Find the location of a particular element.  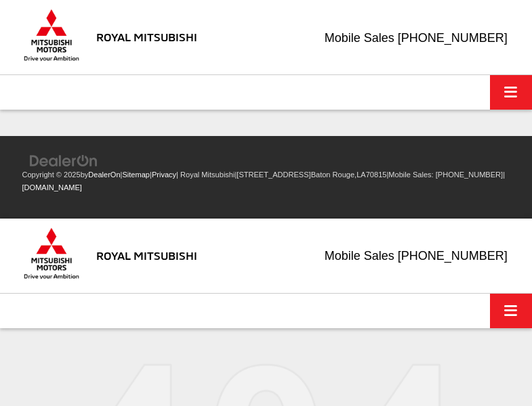

span: Baton Rouge, is located at coordinates (334, 175).